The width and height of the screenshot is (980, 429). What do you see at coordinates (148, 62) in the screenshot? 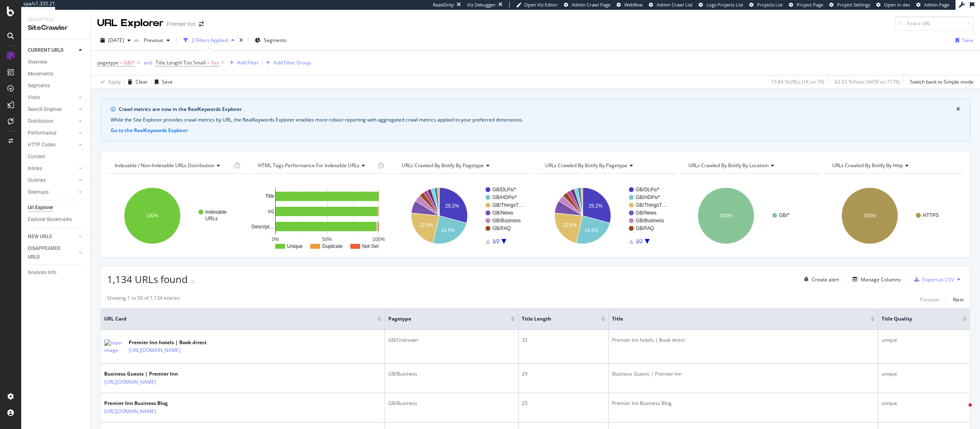
I see `button: and` at bounding box center [148, 62].